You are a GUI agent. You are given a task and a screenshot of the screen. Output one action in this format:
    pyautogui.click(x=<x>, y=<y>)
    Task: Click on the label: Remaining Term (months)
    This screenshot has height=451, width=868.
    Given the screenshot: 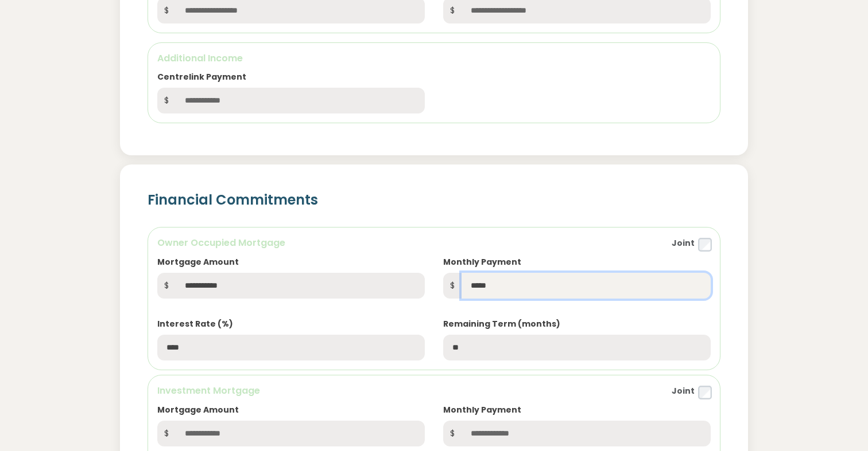 What is the action you would take?
    pyautogui.click(x=501, y=324)
    